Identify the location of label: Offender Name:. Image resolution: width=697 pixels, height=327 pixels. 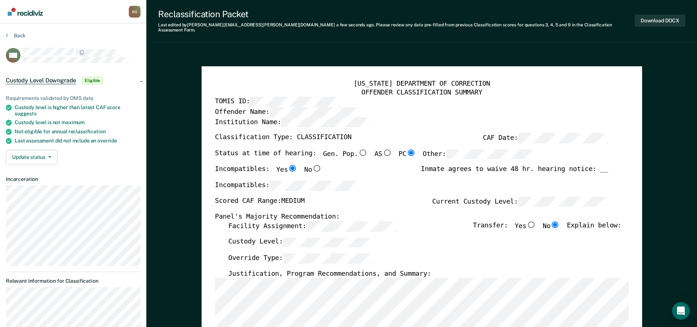
(287, 112).